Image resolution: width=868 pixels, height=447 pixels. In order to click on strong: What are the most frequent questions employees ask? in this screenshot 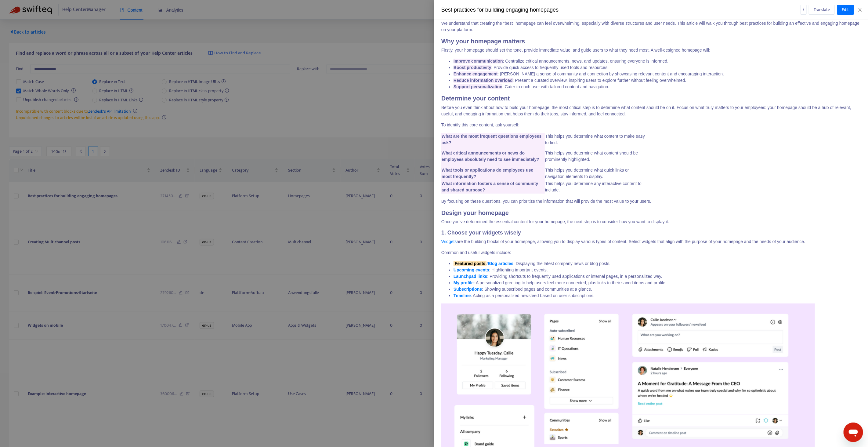, I will do `click(492, 139)`.